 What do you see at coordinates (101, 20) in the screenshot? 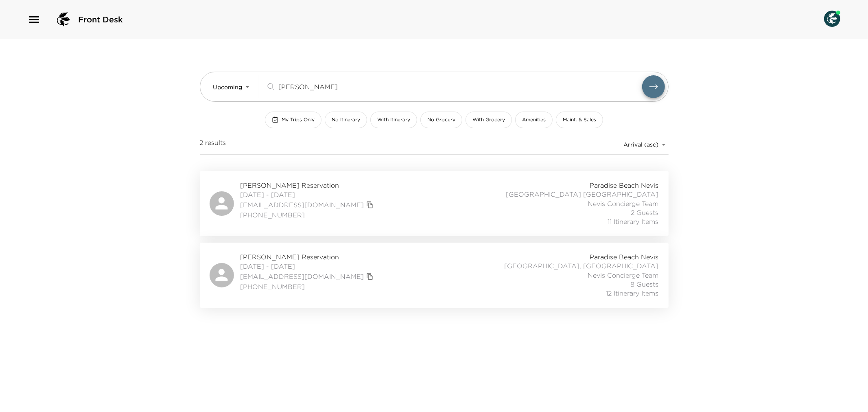
I see `span: Front Desk` at bounding box center [101, 20].